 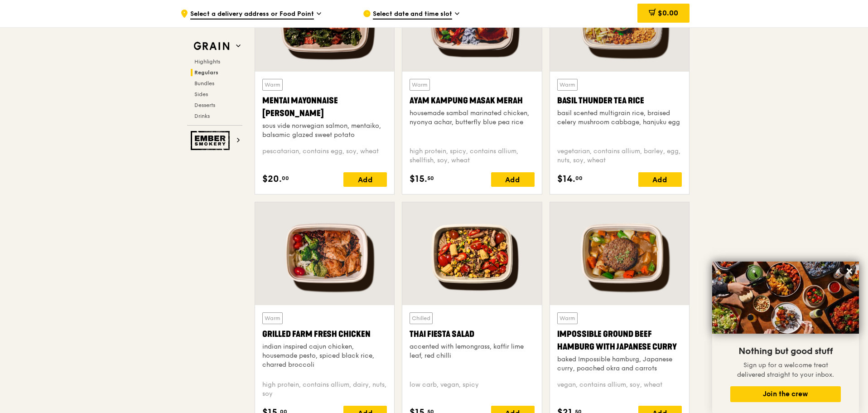 What do you see at coordinates (206, 73) in the screenshot?
I see `span: Regulars` at bounding box center [206, 73].